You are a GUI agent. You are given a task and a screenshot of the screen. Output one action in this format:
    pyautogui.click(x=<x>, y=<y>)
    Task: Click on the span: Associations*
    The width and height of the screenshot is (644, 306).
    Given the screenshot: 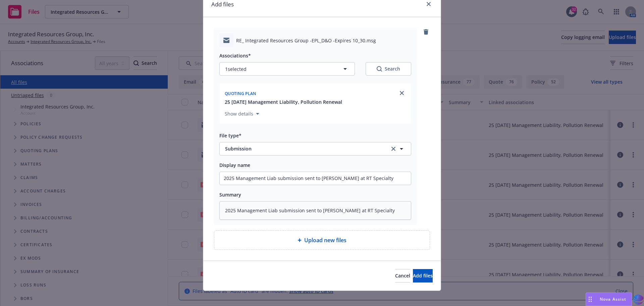 What is the action you would take?
    pyautogui.click(x=235, y=56)
    